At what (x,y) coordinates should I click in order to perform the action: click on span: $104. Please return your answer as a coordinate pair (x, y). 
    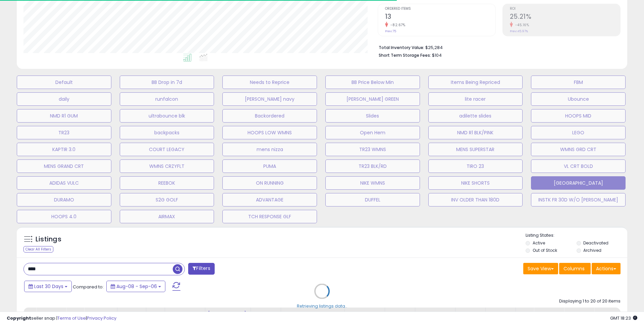
    Looking at the image, I should click on (437, 55).